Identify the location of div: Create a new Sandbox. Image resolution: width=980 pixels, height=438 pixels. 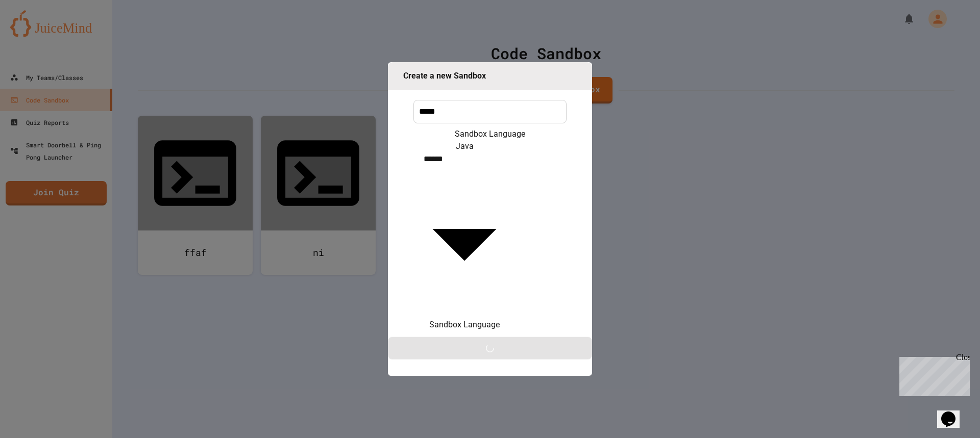
(490, 76).